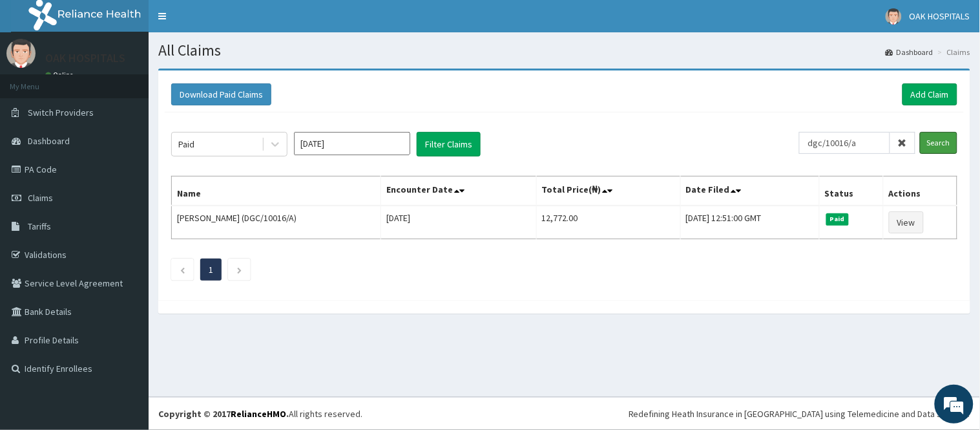  I want to click on a: View, so click(906, 223).